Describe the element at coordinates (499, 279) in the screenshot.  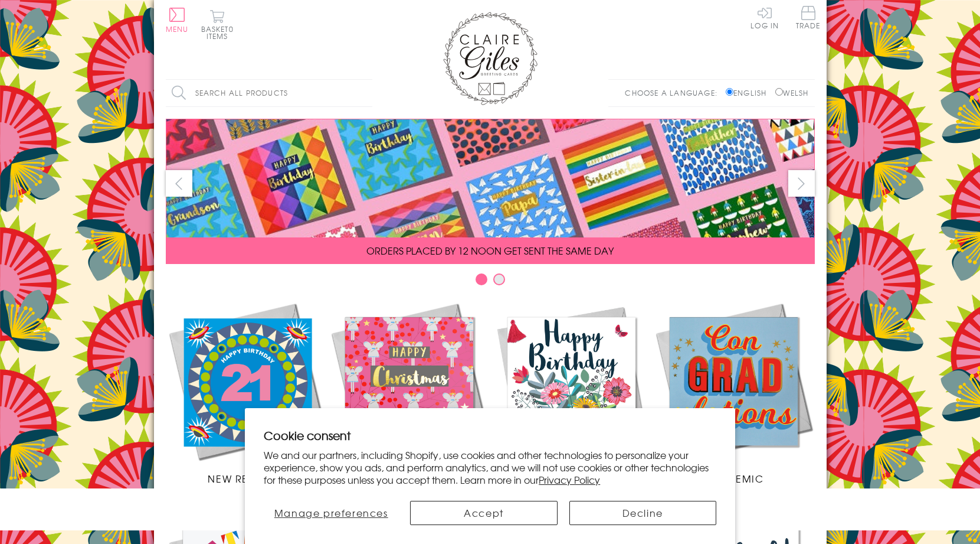
I see `button: Carousel Page 2` at that location.